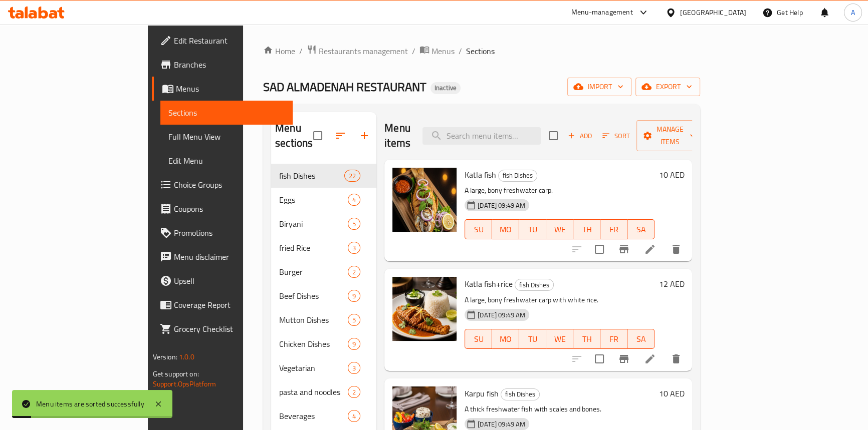  I want to click on div: Beef Dishes, so click(313, 296).